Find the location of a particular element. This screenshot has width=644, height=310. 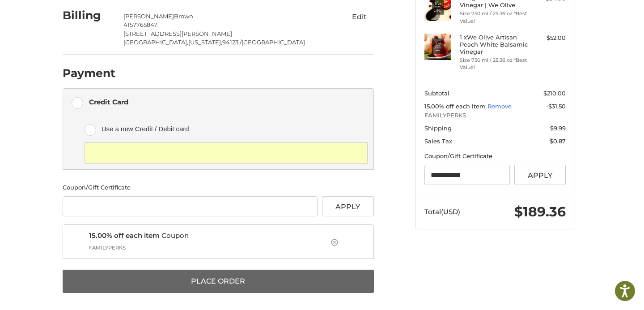

button: Place Order is located at coordinates (218, 281).